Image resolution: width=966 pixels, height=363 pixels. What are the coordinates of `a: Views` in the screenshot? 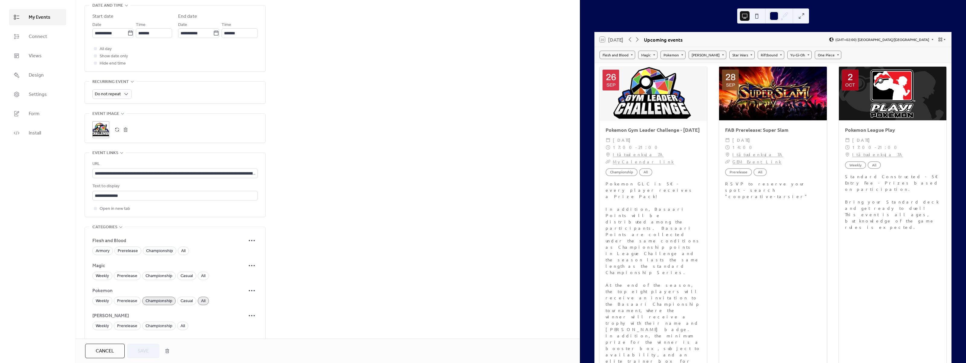 It's located at (37, 56).